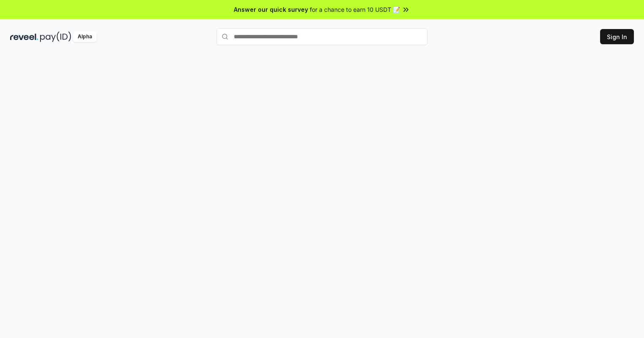 The height and width of the screenshot is (338, 644). I want to click on div: Alpha, so click(84, 36).